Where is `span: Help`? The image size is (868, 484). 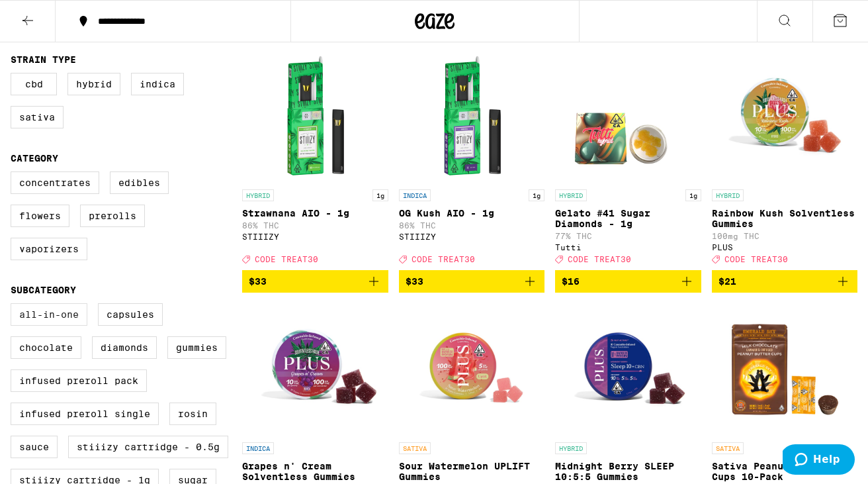
span: Help is located at coordinates (44, 15).